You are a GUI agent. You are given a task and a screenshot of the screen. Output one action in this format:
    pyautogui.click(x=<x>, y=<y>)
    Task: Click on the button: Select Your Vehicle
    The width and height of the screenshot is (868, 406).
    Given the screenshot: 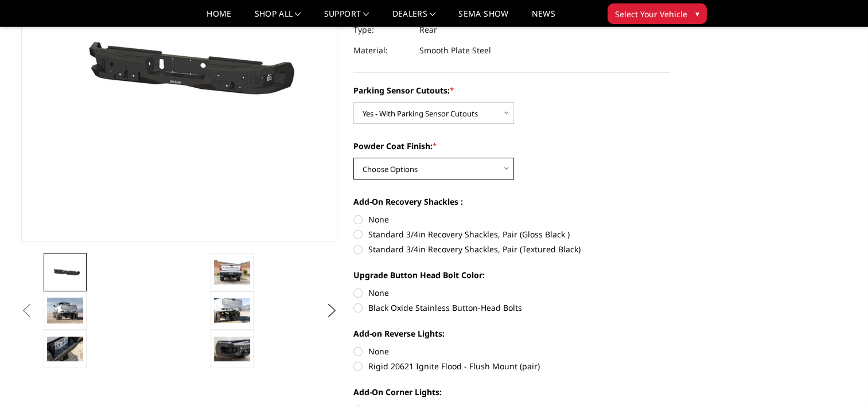 What is the action you would take?
    pyautogui.click(x=657, y=14)
    